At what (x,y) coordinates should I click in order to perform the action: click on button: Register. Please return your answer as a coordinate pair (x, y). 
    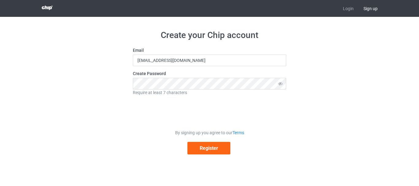
    Looking at the image, I should click on (209, 148).